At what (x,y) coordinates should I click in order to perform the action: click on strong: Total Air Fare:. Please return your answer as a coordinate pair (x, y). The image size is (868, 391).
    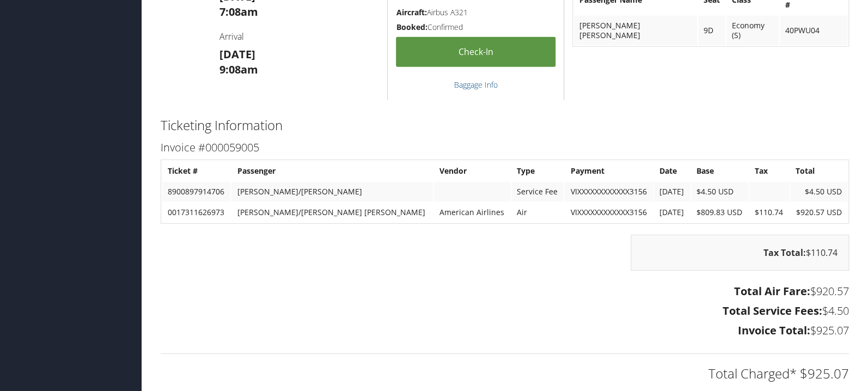
    Looking at the image, I should click on (772, 291).